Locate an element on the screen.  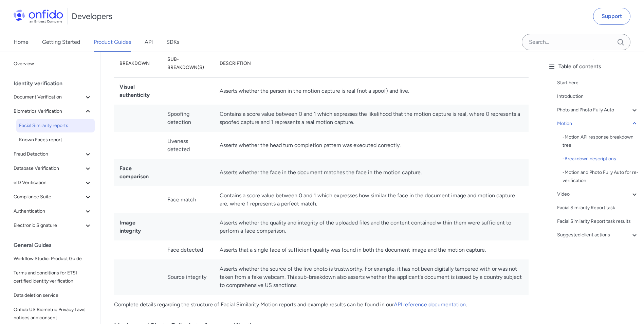
a: -Motion and Photo Fully Auto for re-verification is located at coordinates (600, 176).